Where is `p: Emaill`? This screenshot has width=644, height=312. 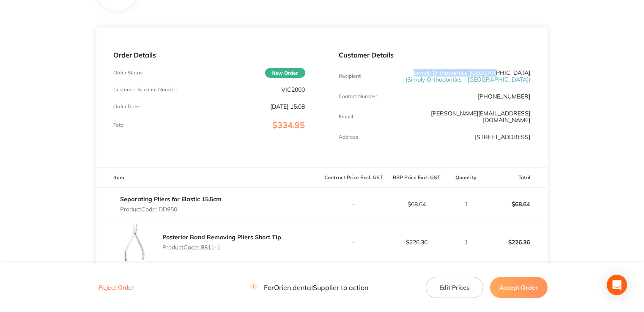 p: Emaill is located at coordinates (346, 117).